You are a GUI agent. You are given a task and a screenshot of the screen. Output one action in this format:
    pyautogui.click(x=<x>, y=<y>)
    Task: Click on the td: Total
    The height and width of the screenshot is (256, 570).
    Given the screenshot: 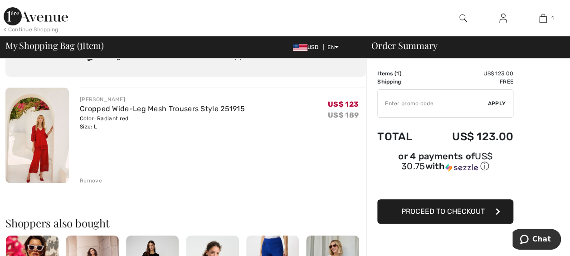 What is the action you would take?
    pyautogui.click(x=402, y=137)
    